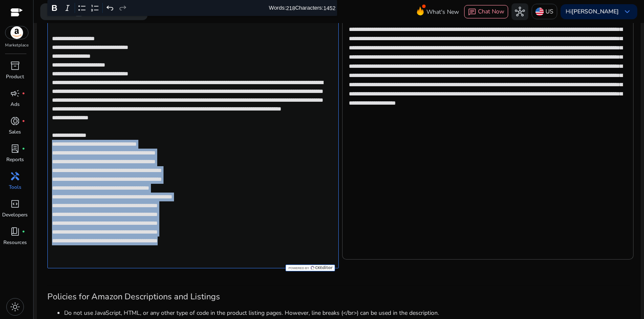 Image resolution: width=644 pixels, height=319 pixels. What do you see at coordinates (15, 215) in the screenshot?
I see `p: Developers` at bounding box center [15, 215].